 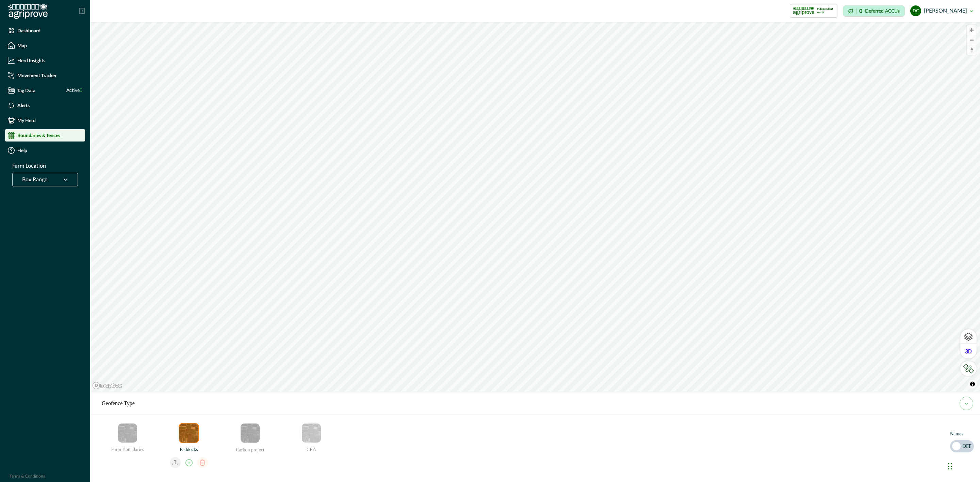 What do you see at coordinates (814, 11) in the screenshot?
I see `button: certification logoIndependent Audit` at bounding box center [814, 11].